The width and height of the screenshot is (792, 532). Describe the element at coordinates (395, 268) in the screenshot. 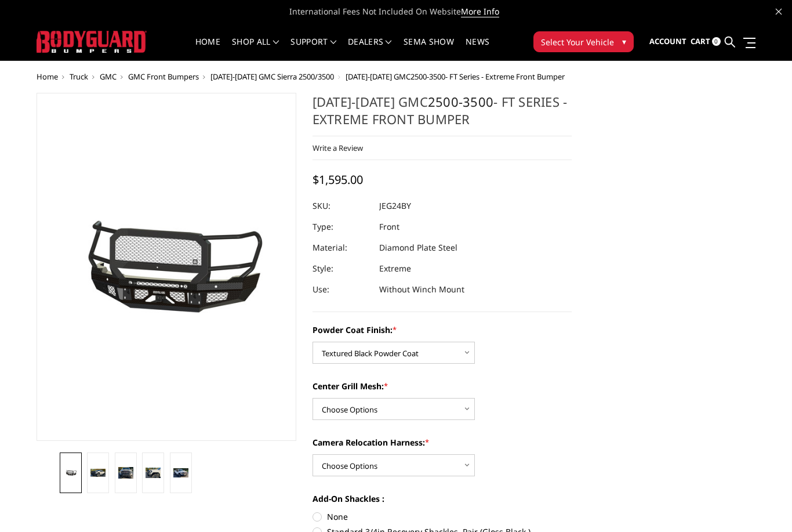

I see `dd: Extreme` at that location.